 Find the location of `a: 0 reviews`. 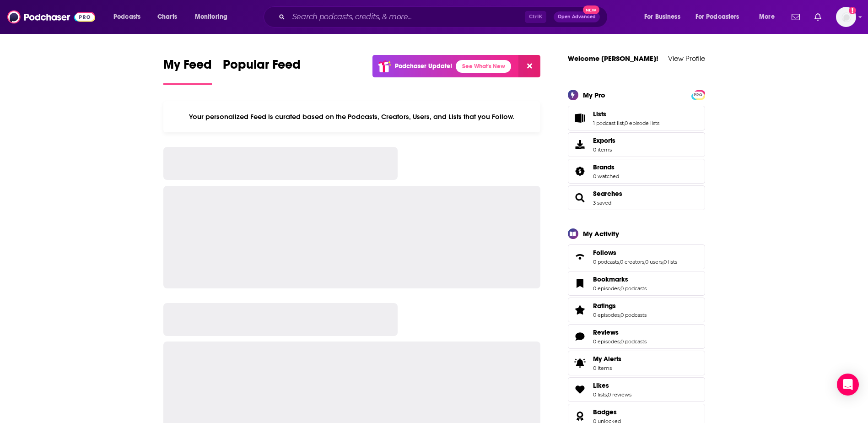

a: 0 reviews is located at coordinates (619, 394).